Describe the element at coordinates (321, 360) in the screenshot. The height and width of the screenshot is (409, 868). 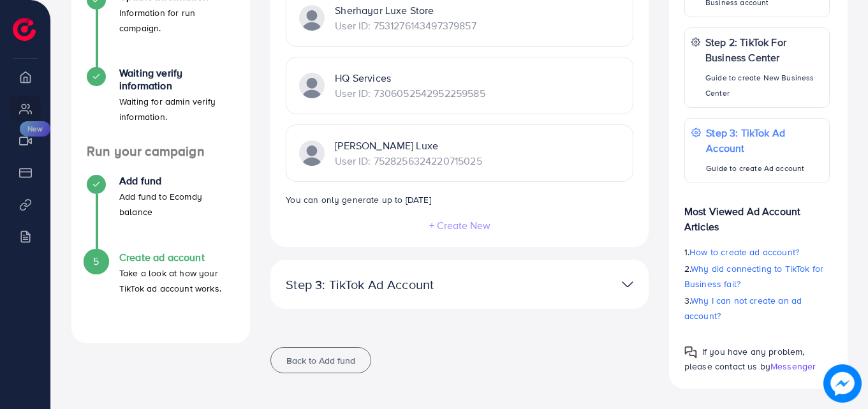
I see `button: Back to Add fund` at that location.